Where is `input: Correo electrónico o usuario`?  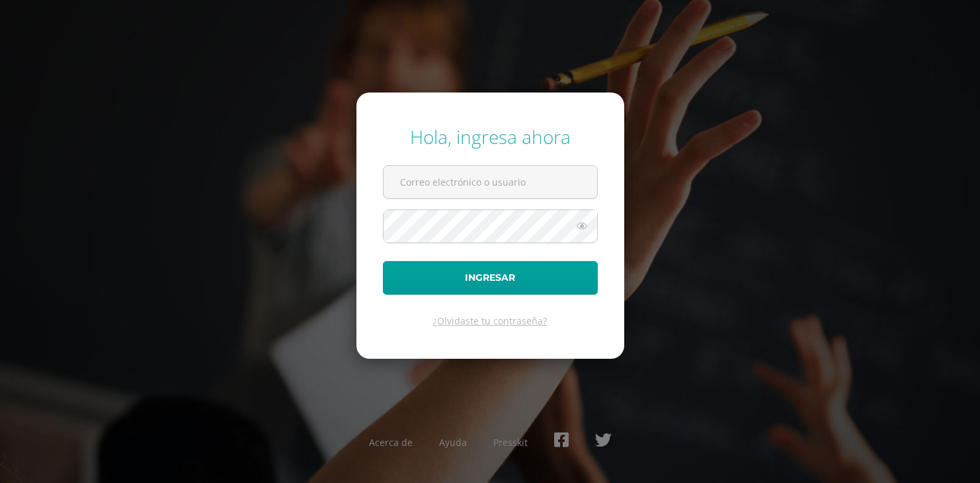
input: Correo electrónico o usuario is located at coordinates (490, 182).